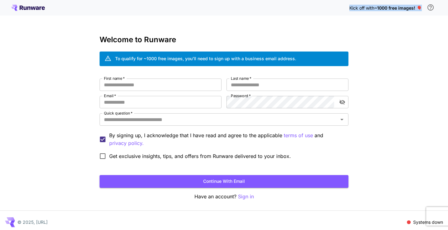 The width and height of the screenshot is (448, 230). I want to click on h3: Welcome to Runware, so click(224, 40).